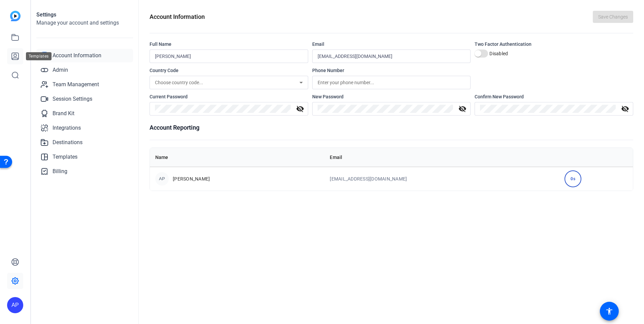 The image size is (644, 324). Describe the element at coordinates (391, 82) in the screenshot. I see `input: Enter your phone number...` at that location.